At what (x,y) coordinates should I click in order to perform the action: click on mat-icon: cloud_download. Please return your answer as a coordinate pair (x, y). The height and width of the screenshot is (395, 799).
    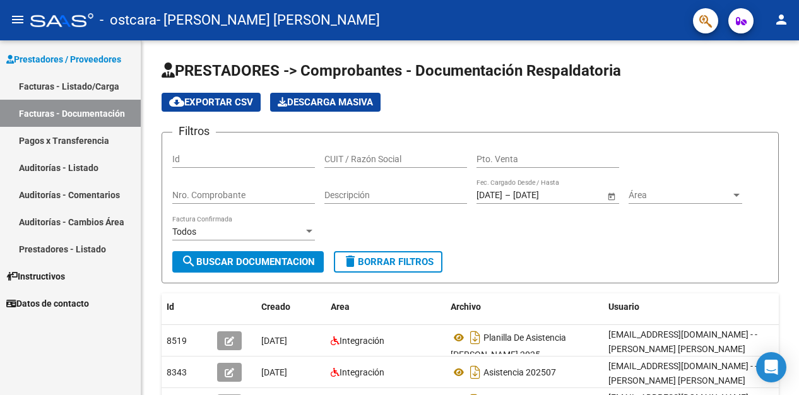
    Looking at the image, I should click on (177, 102).